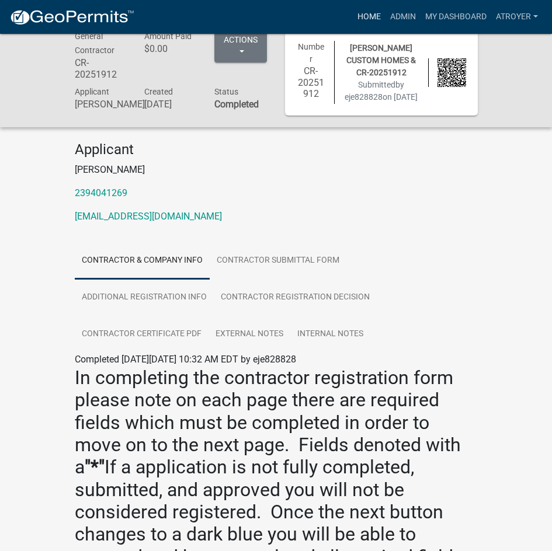 The width and height of the screenshot is (552, 551). I want to click on strong: Completed, so click(237, 104).